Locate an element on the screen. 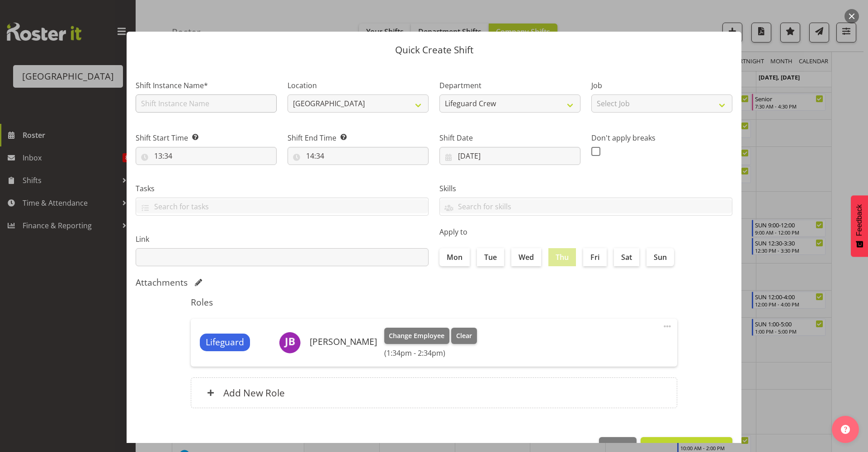  label: Tue is located at coordinates (491, 257).